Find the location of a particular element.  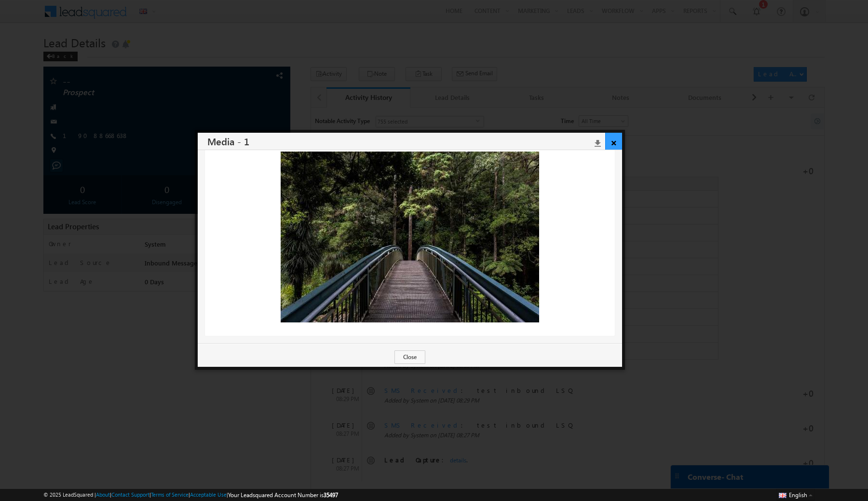

span: Your Leadsquared Account Number is is located at coordinates (283, 495).